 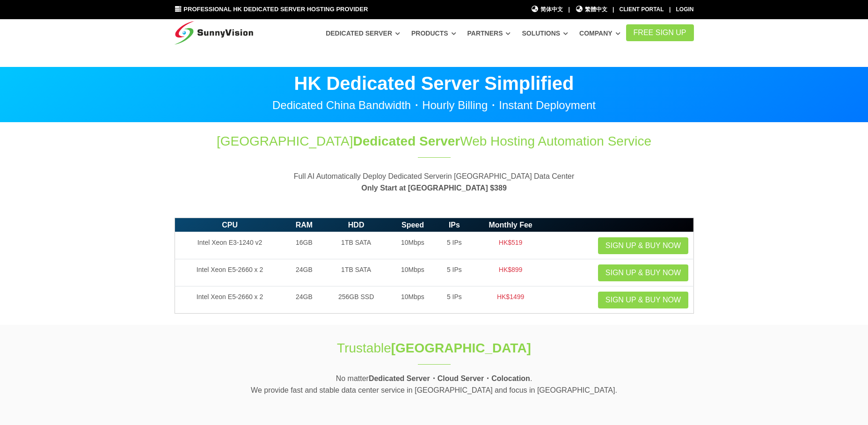 What do you see at coordinates (230, 246) in the screenshot?
I see `td: Intel Xeon E3-1240 v2` at bounding box center [230, 246].